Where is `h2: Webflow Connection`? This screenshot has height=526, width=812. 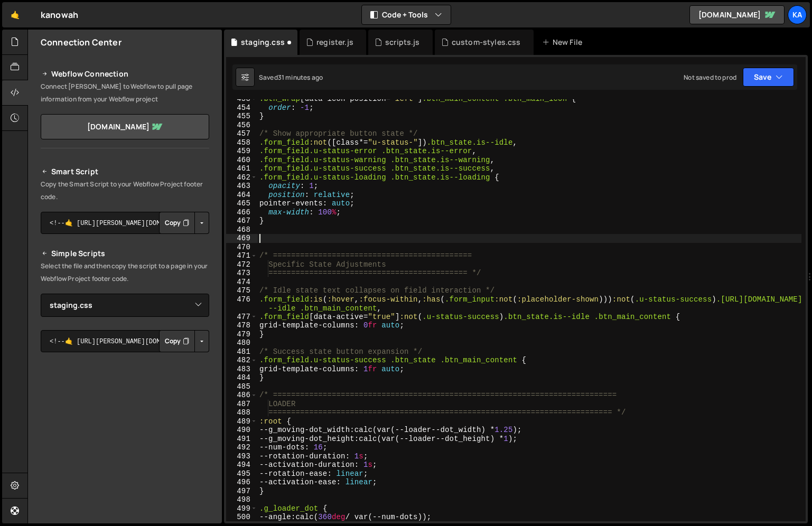
h2: Webflow Connection is located at coordinates (125, 74).